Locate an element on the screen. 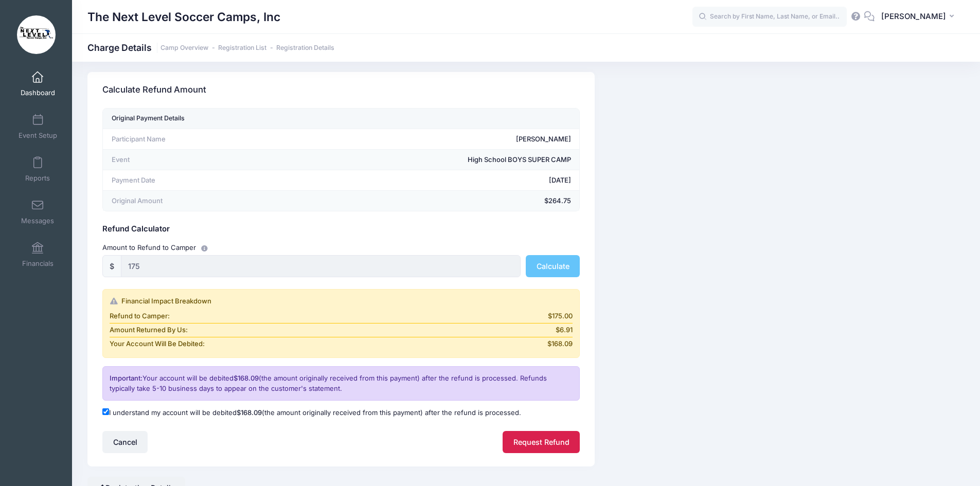  span: Amount Returned By Us: is located at coordinates (149, 330).